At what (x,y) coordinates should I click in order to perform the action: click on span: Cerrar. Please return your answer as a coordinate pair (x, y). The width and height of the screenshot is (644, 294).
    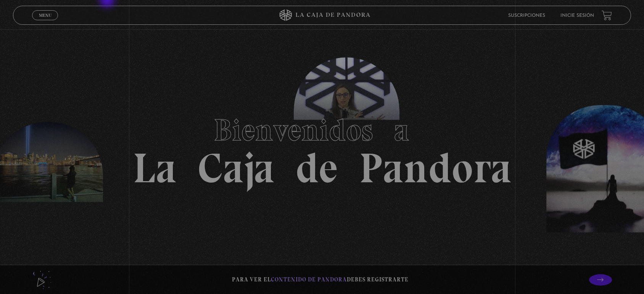
    Looking at the image, I should click on (45, 22).